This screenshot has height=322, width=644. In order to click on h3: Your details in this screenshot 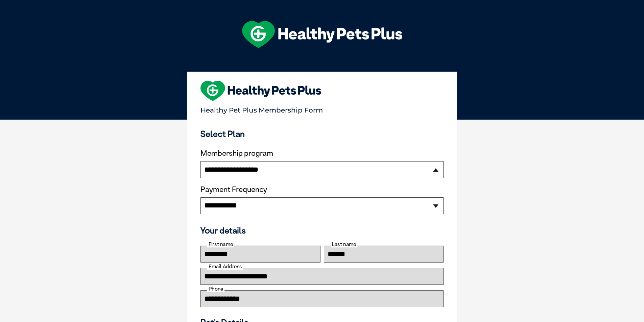, I will do `click(322, 231)`.